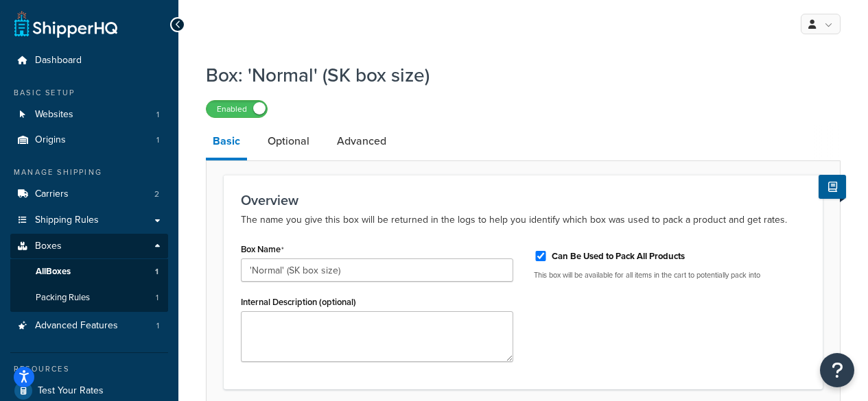 The image size is (868, 401). What do you see at coordinates (89, 369) in the screenshot?
I see `div: Resources` at bounding box center [89, 369].